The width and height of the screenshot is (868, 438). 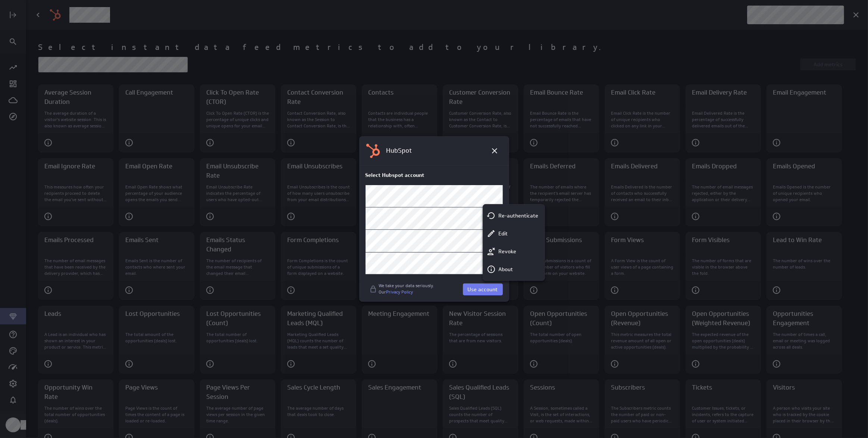 What do you see at coordinates (505, 269) in the screenshot?
I see `p: About` at bounding box center [505, 269].